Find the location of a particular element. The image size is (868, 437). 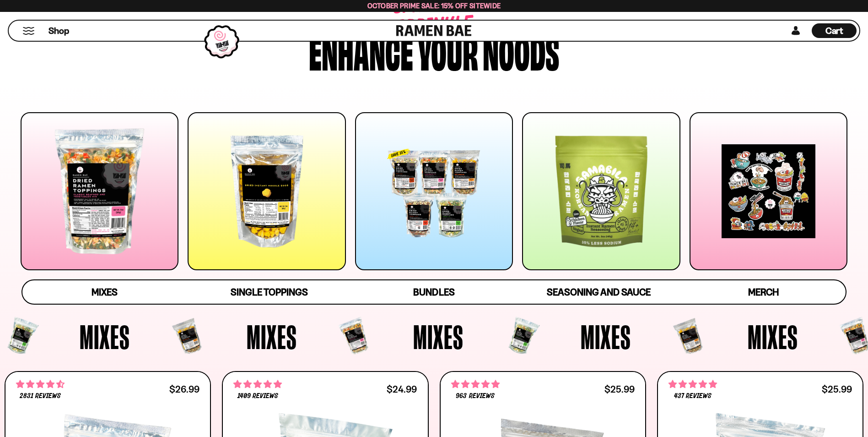

span: 437 reviews is located at coordinates (692, 396).